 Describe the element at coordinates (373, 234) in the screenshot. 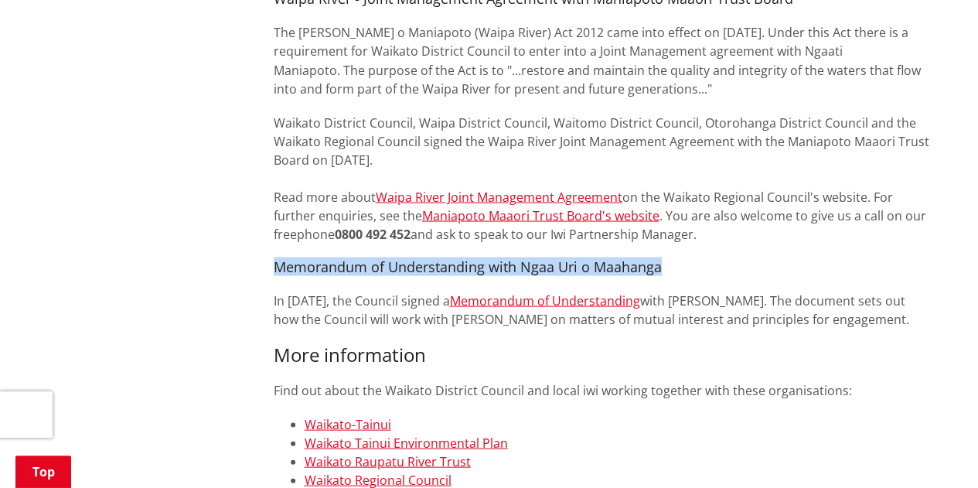

I see `strong: 0800 492 452` at that location.